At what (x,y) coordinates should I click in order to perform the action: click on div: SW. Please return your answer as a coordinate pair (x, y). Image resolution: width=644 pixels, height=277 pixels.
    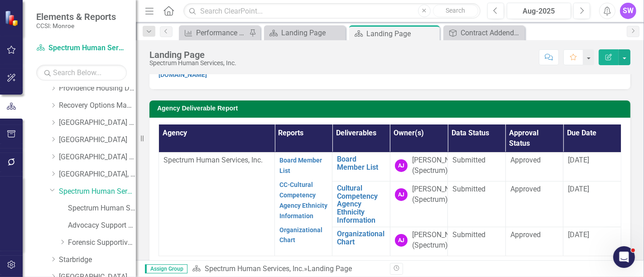
    Looking at the image, I should click on (628, 11).